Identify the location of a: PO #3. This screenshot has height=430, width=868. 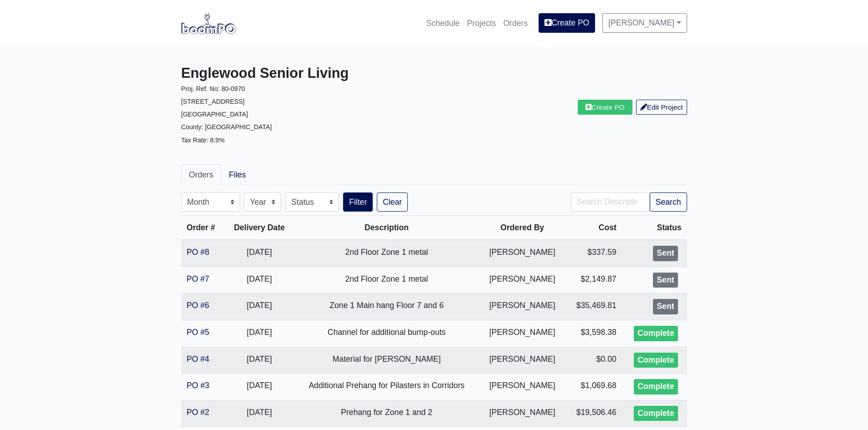
(198, 386).